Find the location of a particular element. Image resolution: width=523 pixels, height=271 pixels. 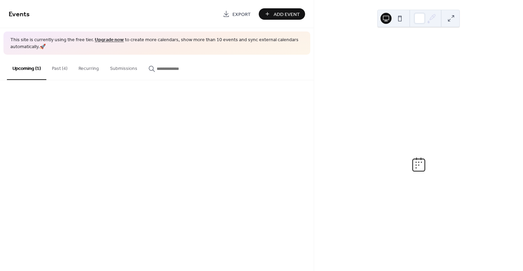

a: Export is located at coordinates (237, 14).